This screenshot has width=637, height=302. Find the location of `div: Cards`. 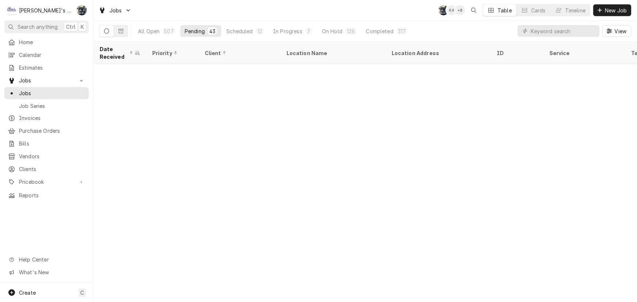

div: Cards is located at coordinates (539, 10).